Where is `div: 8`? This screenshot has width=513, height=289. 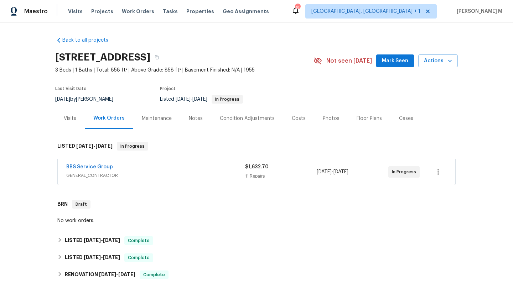 div: 8 is located at coordinates (298, 8).